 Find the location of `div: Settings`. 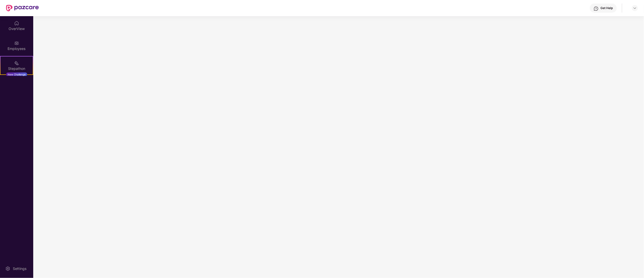

div: Settings is located at coordinates (20, 269).